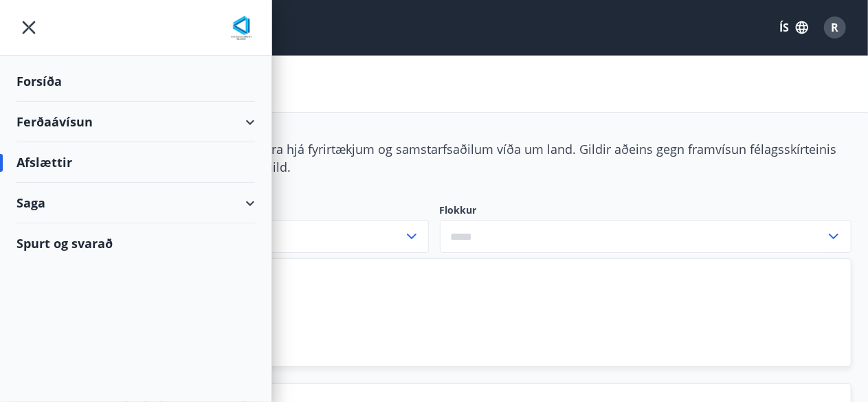 The height and width of the screenshot is (402, 868). What do you see at coordinates (426, 158) in the screenshot?
I see `span: Félagsmenn njóta veglegra tilboða og sérkjara hjá fyrirtækjum og samstarfsaðilum víða um land. Gi...` at bounding box center [426, 158].